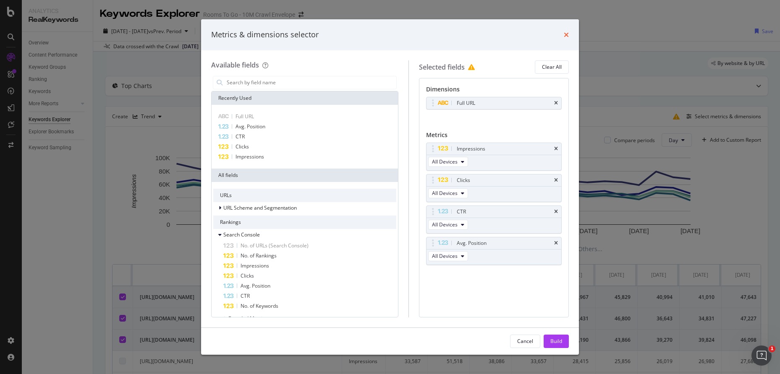  What do you see at coordinates (525, 341) in the screenshot?
I see `div: Cancel` at bounding box center [525, 341].